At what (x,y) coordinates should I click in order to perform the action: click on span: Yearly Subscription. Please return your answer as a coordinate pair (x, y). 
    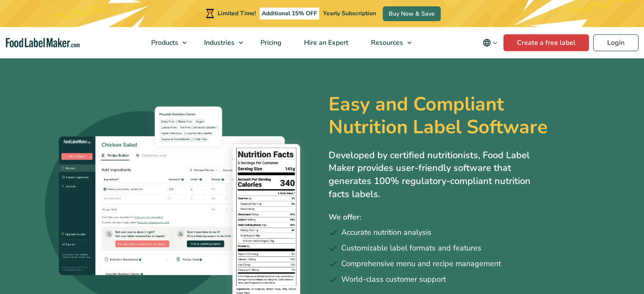
    Looking at the image, I should click on (349, 13).